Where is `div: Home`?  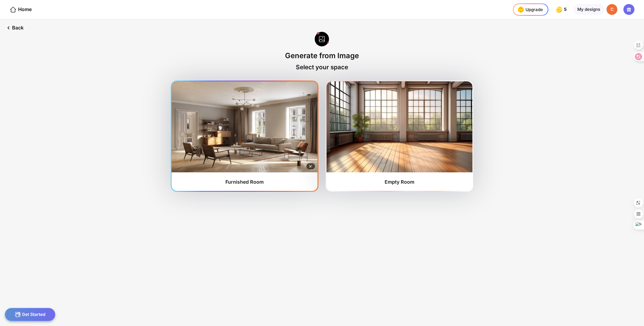
div: Home is located at coordinates (21, 10).